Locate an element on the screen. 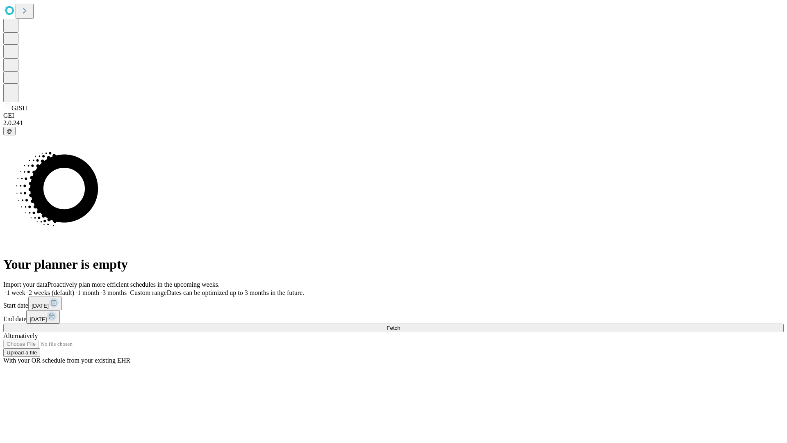  span: Dates can be optimized up to 3 months in the future. is located at coordinates (235, 292).